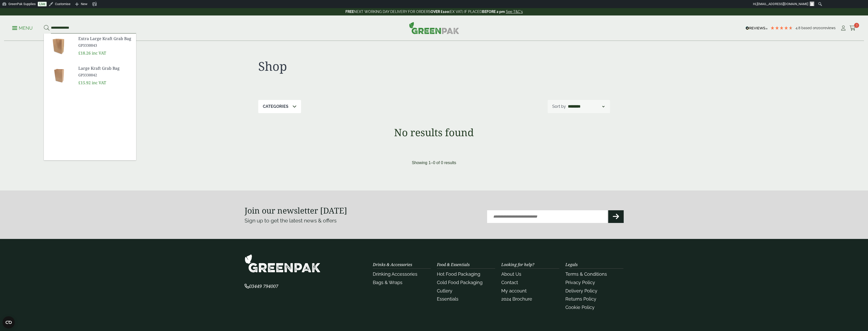 This screenshot has width=868, height=331. What do you see at coordinates (59, 46) in the screenshot?
I see `img: GP3330043` at bounding box center [59, 46].